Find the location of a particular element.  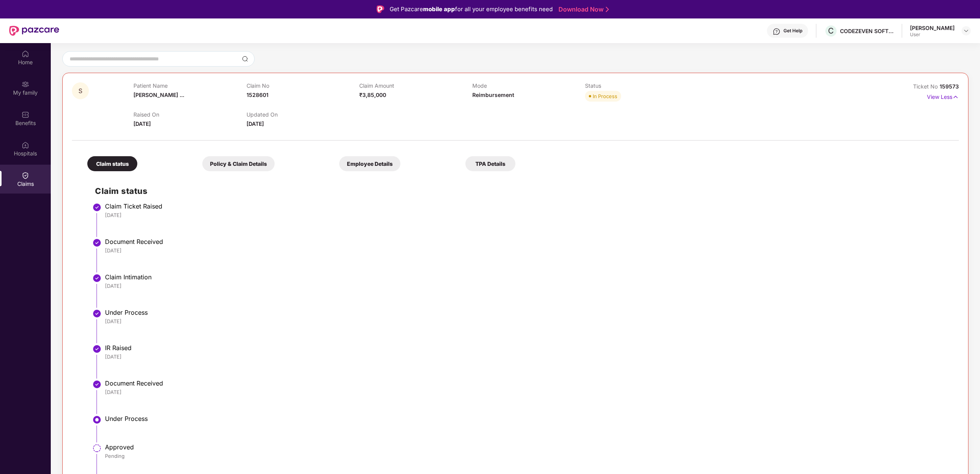

p: Claim No is located at coordinates (303, 85).